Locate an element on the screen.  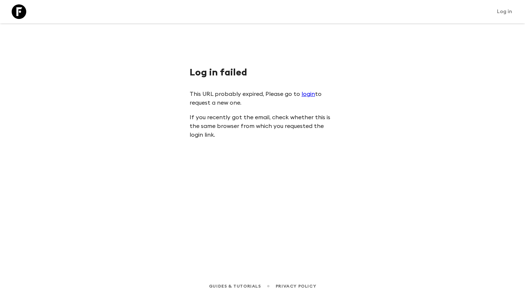
h1: Log in failed is located at coordinates (263, 73).